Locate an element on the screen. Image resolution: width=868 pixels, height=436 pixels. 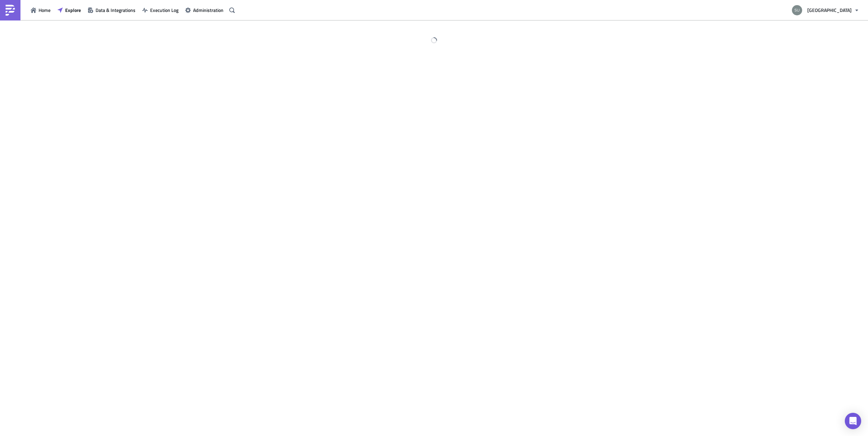
a: Administration is located at coordinates (204, 10).